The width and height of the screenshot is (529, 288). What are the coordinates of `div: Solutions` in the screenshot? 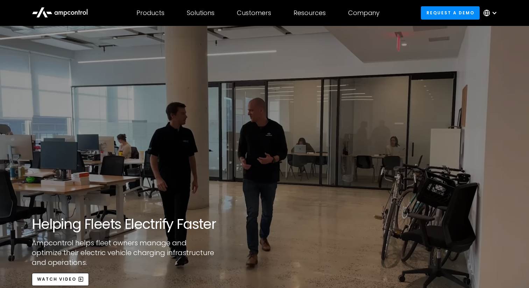 It's located at (200, 13).